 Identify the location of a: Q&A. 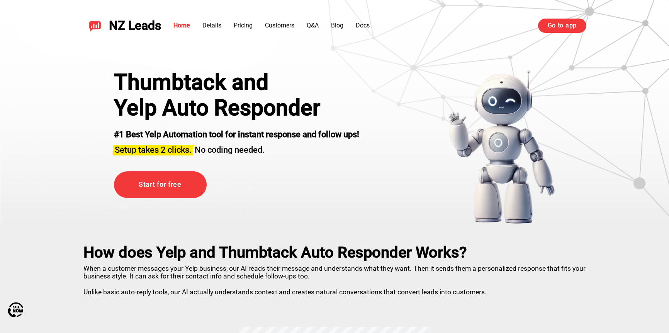
(313, 25).